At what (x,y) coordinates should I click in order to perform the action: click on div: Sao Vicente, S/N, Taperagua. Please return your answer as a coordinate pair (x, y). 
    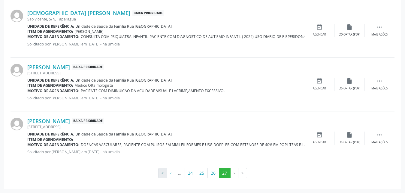
    Looking at the image, I should click on (166, 19).